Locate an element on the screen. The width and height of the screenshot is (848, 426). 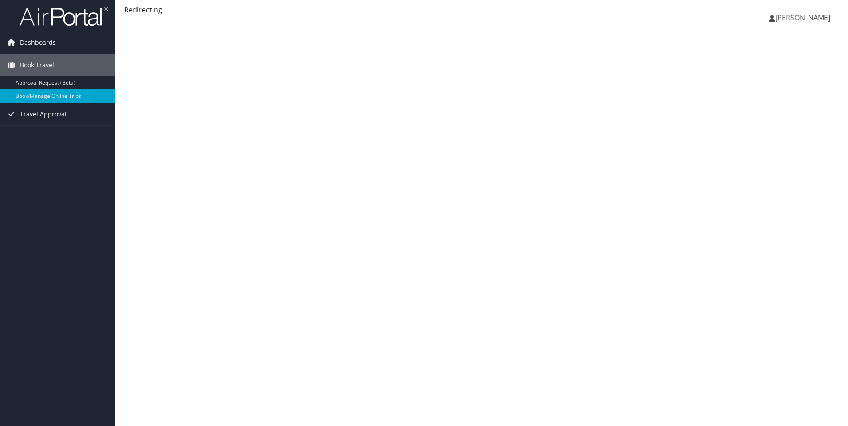
span: Book Travel is located at coordinates (37, 65).